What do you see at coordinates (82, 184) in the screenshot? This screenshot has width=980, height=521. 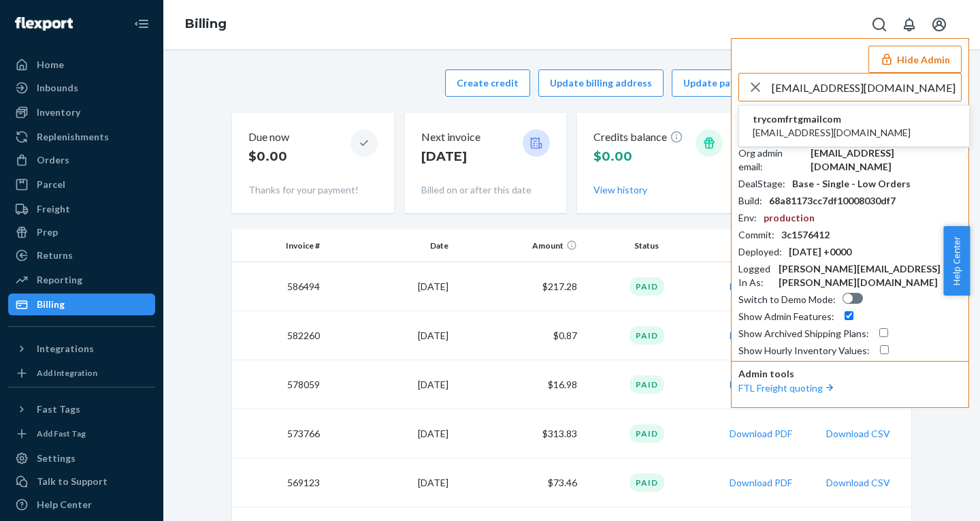 I see `a: Parcel` at bounding box center [82, 184].